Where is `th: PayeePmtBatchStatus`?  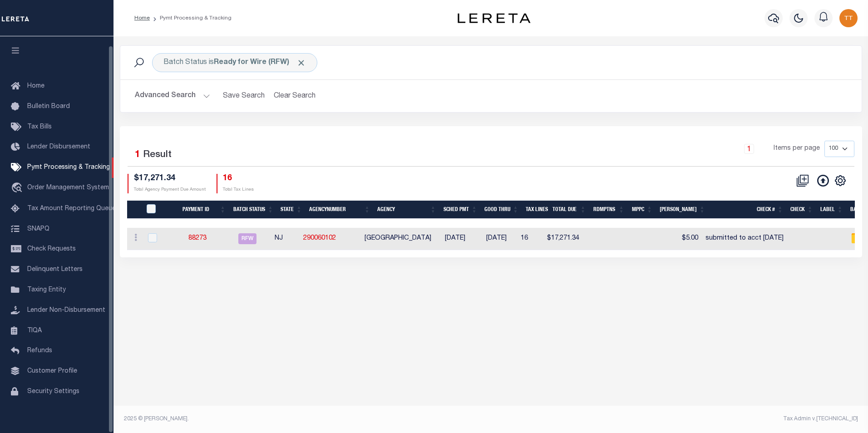
th: PayeePmtBatchStatus is located at coordinates (155, 210).